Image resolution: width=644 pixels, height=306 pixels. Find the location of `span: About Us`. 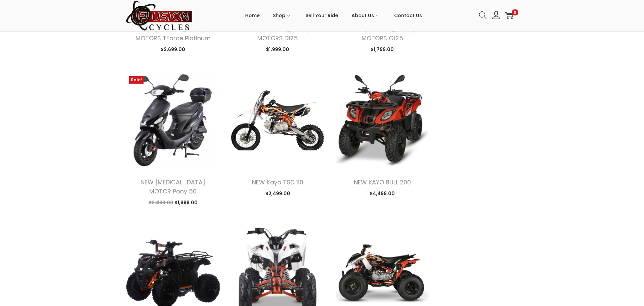

span: About Us is located at coordinates (362, 15).